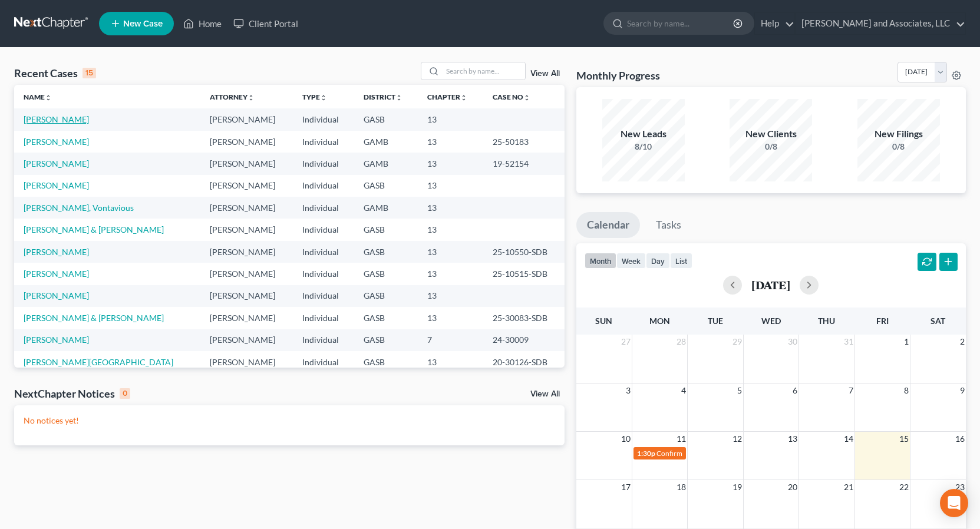 The width and height of the screenshot is (980, 529). Describe the element at coordinates (646, 453) in the screenshot. I see `span: 1:30p` at that location.